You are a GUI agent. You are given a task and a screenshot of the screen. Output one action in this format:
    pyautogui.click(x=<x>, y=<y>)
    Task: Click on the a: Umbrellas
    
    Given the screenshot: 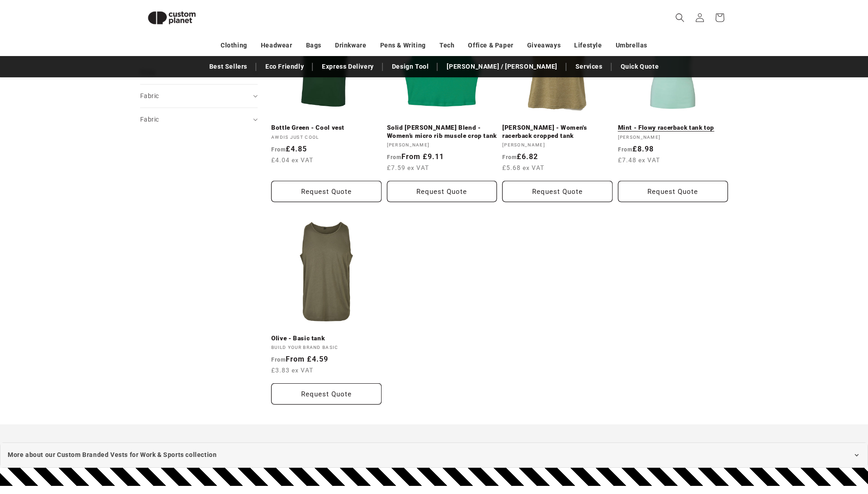 What is the action you would take?
    pyautogui.click(x=631, y=45)
    